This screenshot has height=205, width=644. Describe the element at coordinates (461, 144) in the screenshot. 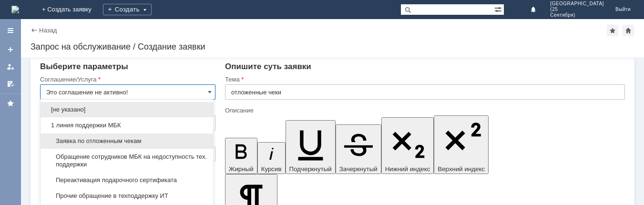

I see `button: Верхний индекс` at that location.